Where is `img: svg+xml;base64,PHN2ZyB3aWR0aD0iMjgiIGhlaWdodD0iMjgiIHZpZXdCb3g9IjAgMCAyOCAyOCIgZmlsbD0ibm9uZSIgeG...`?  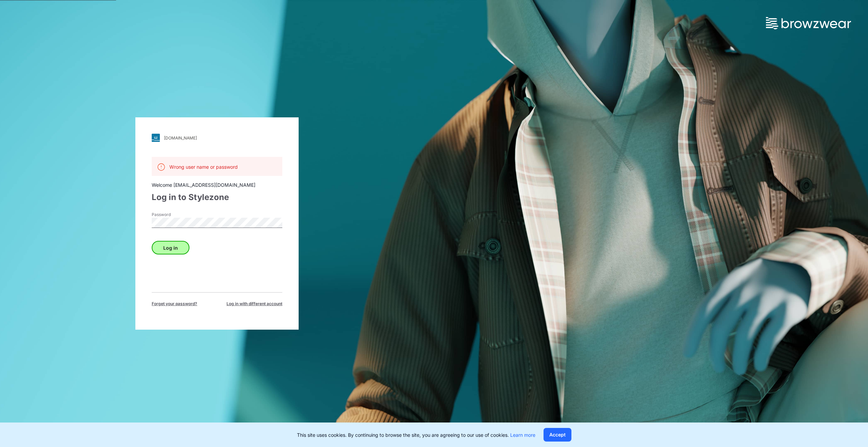
img: svg+xml;base64,PHN2ZyB3aWR0aD0iMjgiIGhlaWdodD0iMjgiIHZpZXdCb3g9IjAgMCAyOCAyOCIgZmlsbD0ibm9uZSIgeG... is located at coordinates (156, 138).